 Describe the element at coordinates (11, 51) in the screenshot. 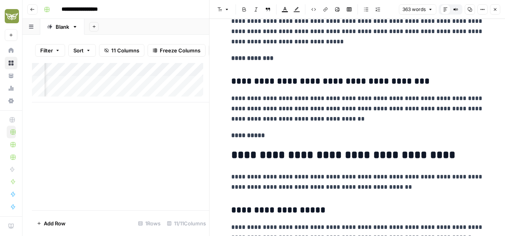

I see `a: Home` at that location.